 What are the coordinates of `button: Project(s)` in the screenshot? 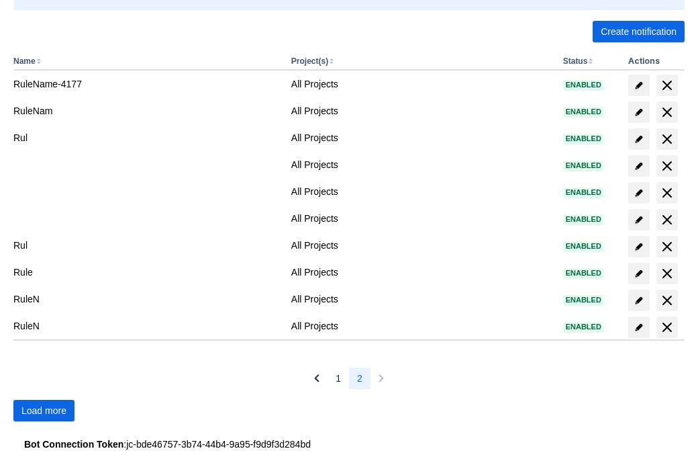 It's located at (310, 61).